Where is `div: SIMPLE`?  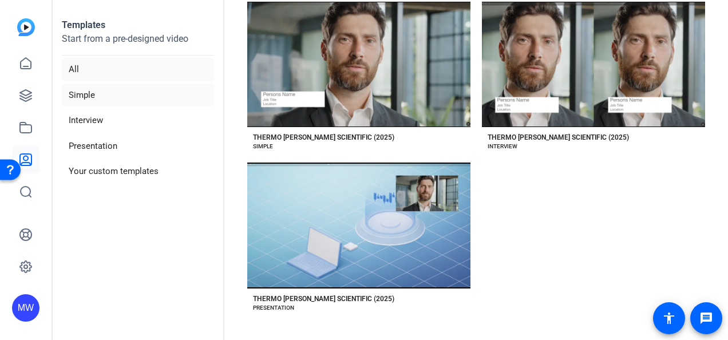 div: SIMPLE is located at coordinates (263, 146).